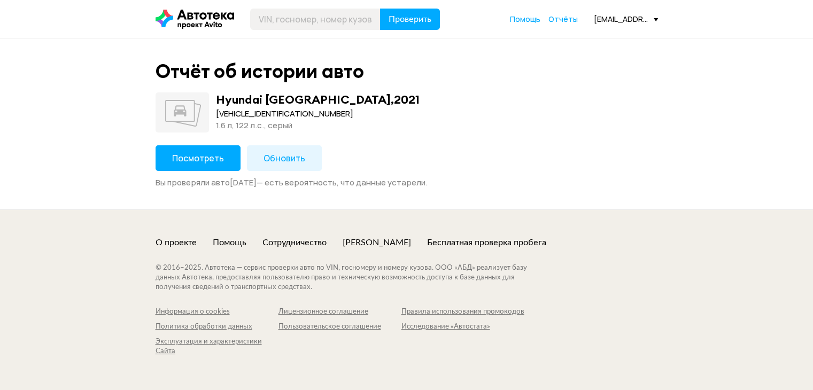 This screenshot has height=390, width=813. What do you see at coordinates (486, 243) in the screenshot?
I see `a: Бесплатная проверка пробега` at bounding box center [486, 243].